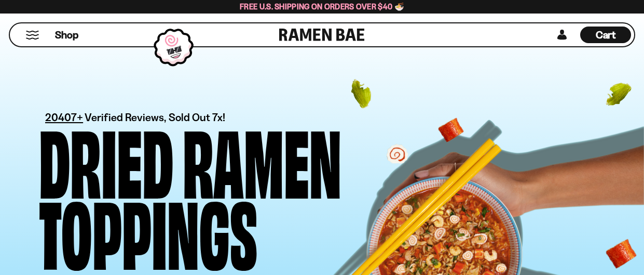  I want to click on span: Cart, so click(605, 35).